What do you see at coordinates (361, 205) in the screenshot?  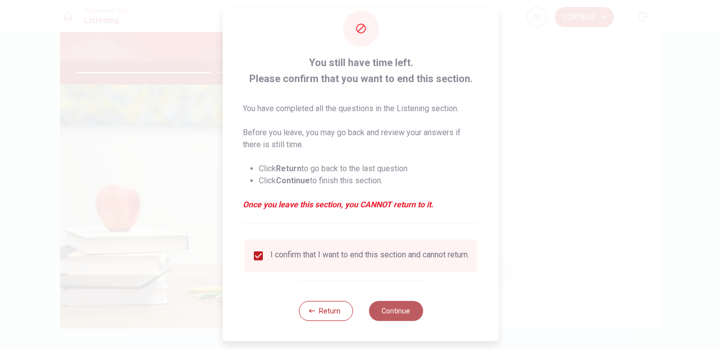 I see `em: Once you leave this section, you CANNOT return to it.` at bounding box center [361, 205].